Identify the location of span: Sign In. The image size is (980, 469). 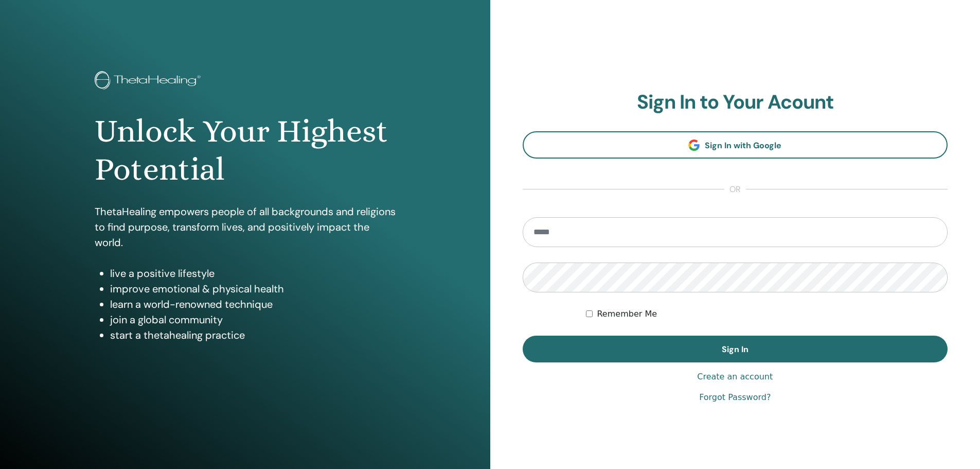
(735, 349).